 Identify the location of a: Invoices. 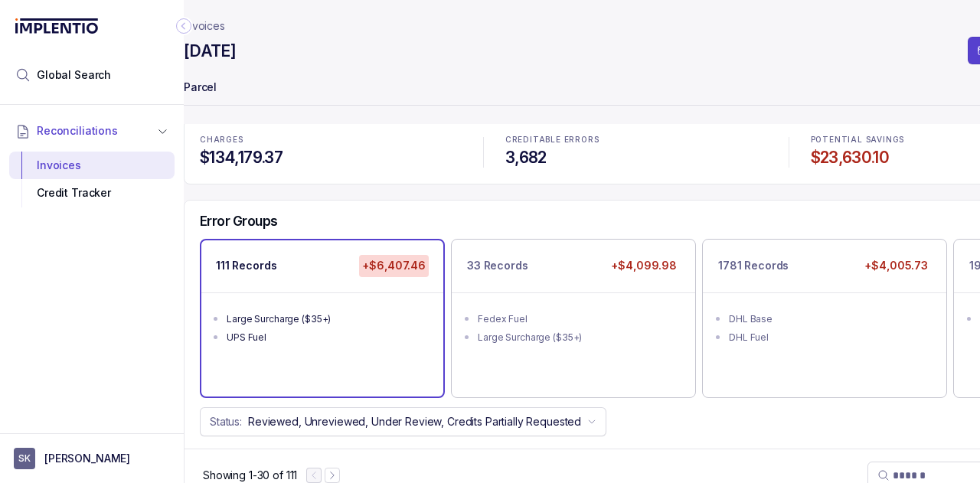
(204, 26).